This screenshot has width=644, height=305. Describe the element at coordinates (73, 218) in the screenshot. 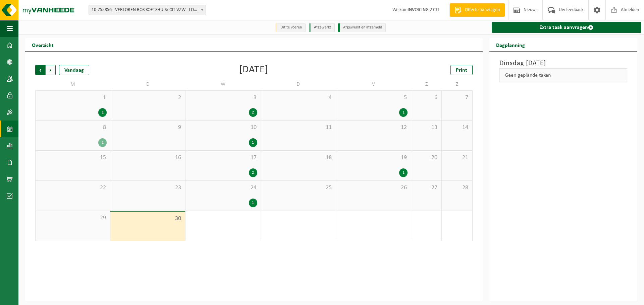

I see `span: 29` at that location.